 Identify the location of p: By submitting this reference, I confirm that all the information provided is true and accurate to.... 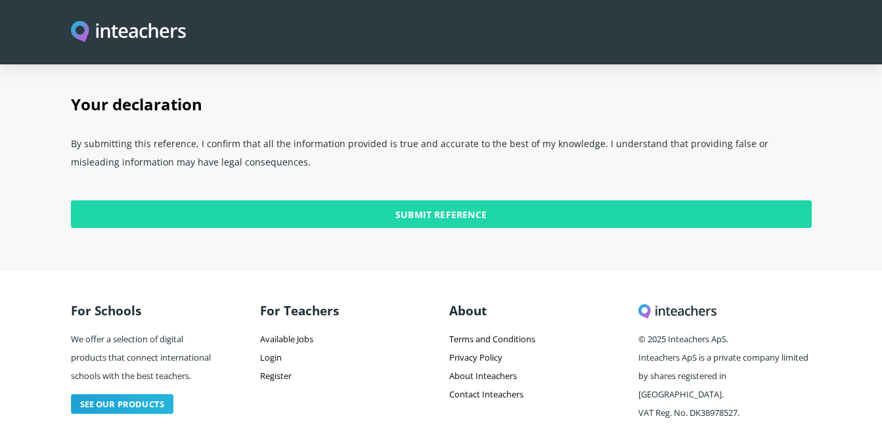
(441, 157).